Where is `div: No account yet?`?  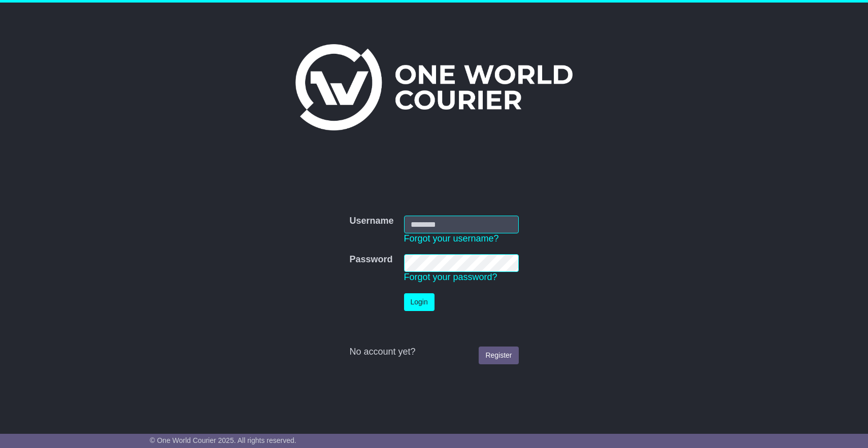
div: No account yet? is located at coordinates (433, 352).